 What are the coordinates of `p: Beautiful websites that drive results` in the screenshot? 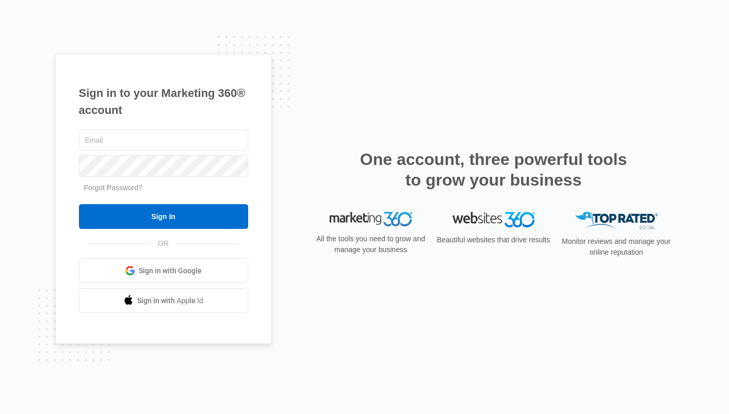 It's located at (493, 240).